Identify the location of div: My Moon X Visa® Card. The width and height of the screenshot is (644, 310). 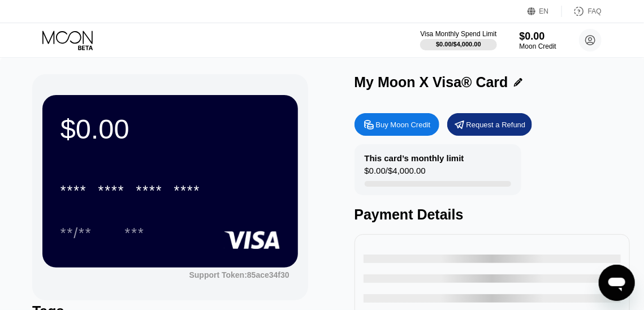
(432, 82).